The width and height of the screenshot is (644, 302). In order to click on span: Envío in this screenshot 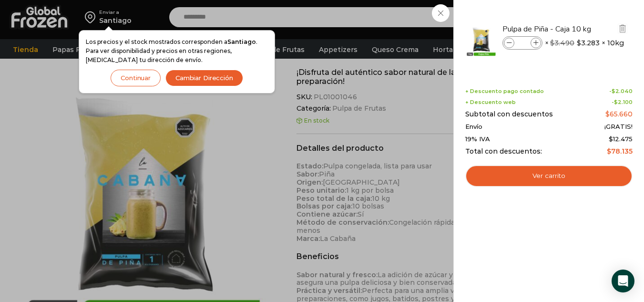, I will do `click(474, 127)`.